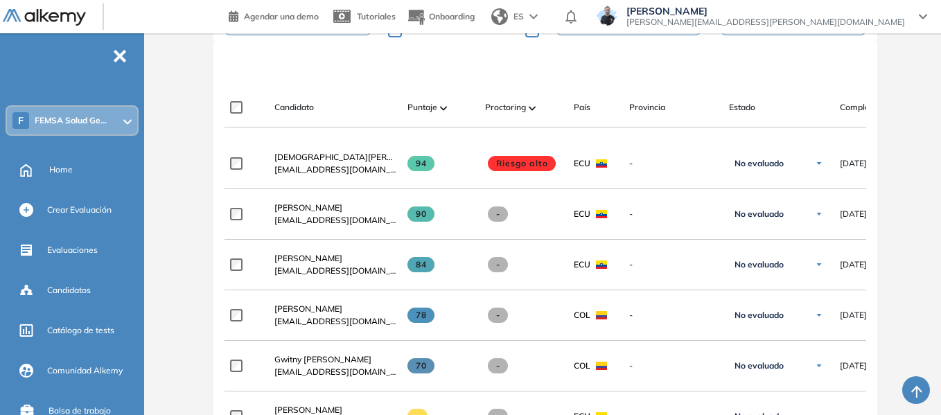 This screenshot has height=415, width=941. Describe the element at coordinates (72, 250) in the screenshot. I see `span: Evaluaciones` at that location.